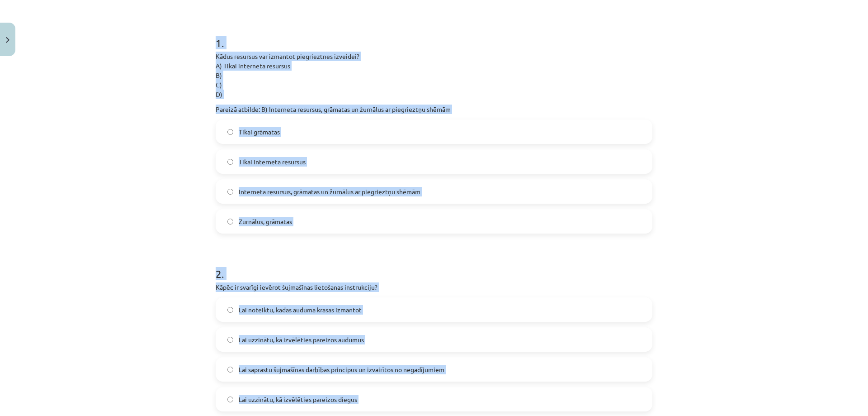 Image resolution: width=868 pixels, height=416 pixels. What do you see at coordinates (231, 399) in the screenshot?
I see `input: Lai uzzinātu, kā izvēlēties pareizos diegus` at bounding box center [231, 399].